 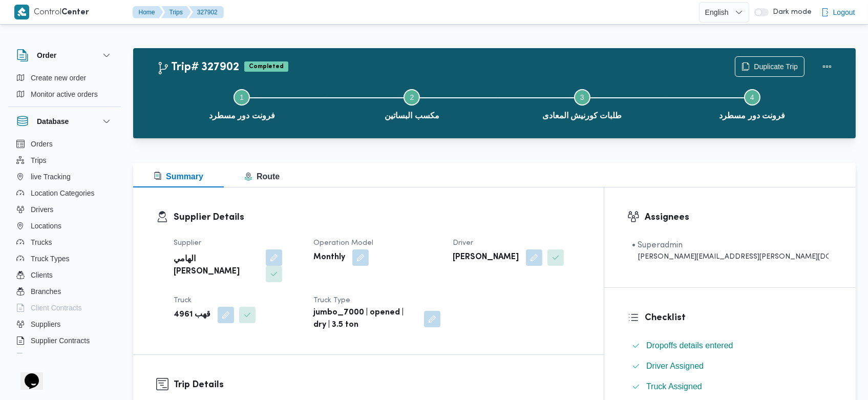 What do you see at coordinates (343, 243) in the screenshot?
I see `span: Operation Model` at bounding box center [343, 243].